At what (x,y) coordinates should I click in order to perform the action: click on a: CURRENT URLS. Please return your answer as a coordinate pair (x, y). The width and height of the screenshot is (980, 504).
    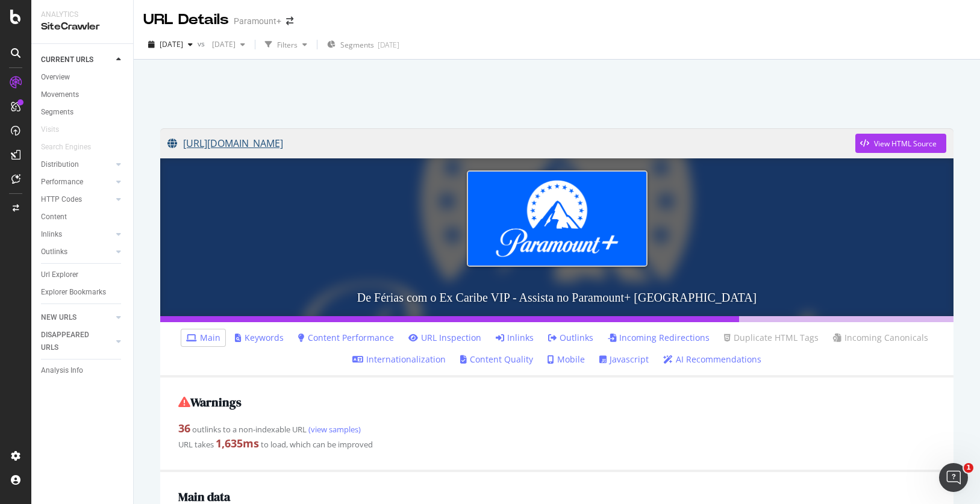
    Looking at the image, I should click on (77, 60).